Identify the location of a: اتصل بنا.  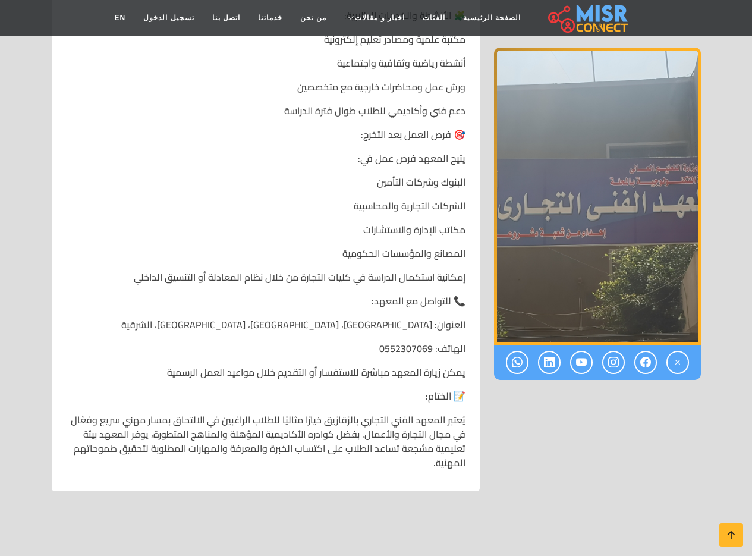
(226, 18).